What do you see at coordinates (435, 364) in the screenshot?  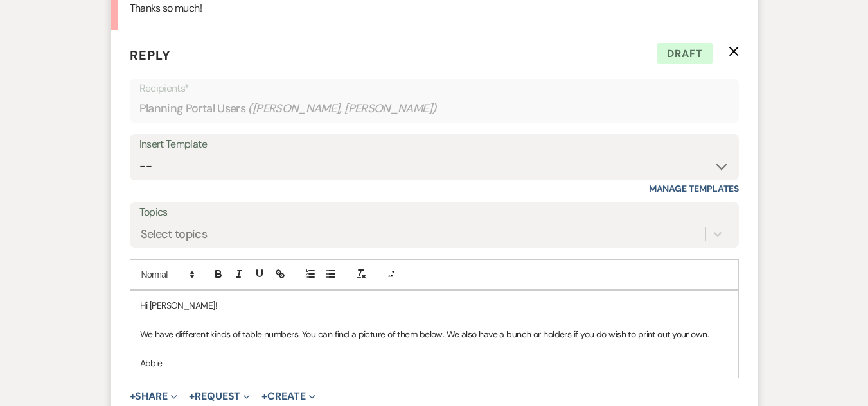 I see `p: Abbie` at bounding box center [435, 364].